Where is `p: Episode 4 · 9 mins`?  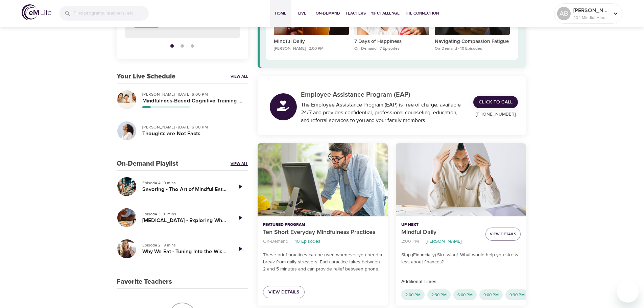
p: Episode 4 · 9 mins is located at coordinates (184, 183).